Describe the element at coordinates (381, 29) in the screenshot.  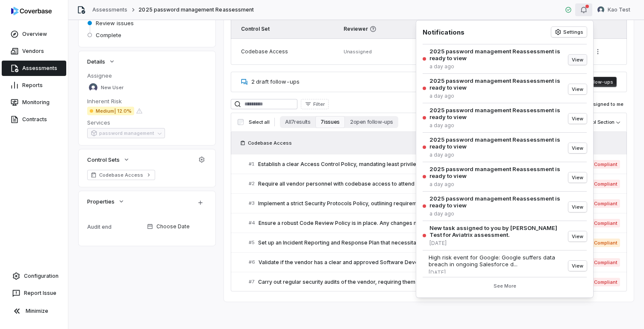
I see `span: Reviewer` at that location.